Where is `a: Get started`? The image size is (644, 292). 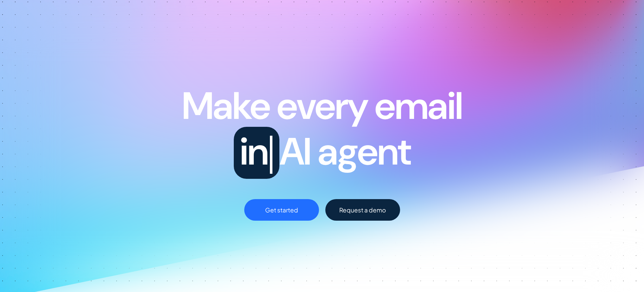 a: Get started is located at coordinates (282, 210).